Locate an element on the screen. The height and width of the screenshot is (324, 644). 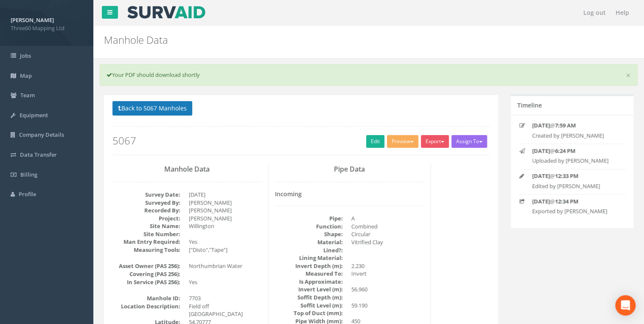
span: Jobs is located at coordinates (25, 56).